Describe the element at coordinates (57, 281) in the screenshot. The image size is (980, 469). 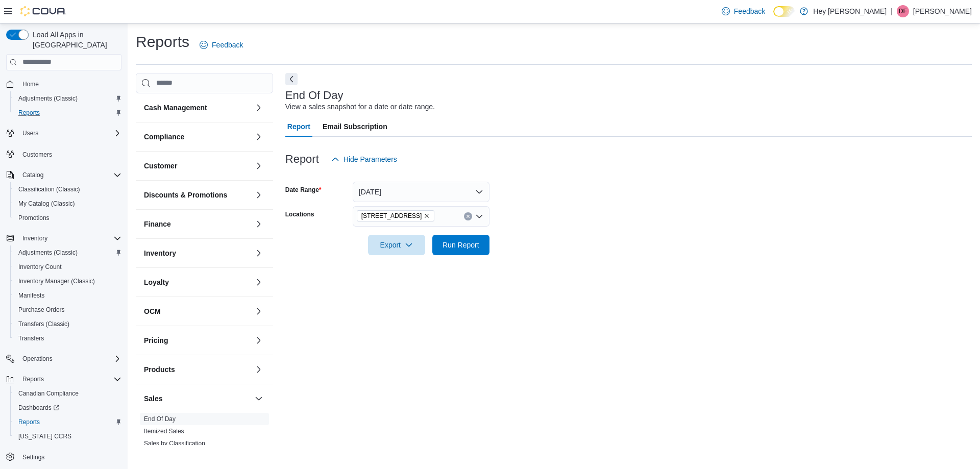
I see `a: Inventory Manager (Classic)` at that location.